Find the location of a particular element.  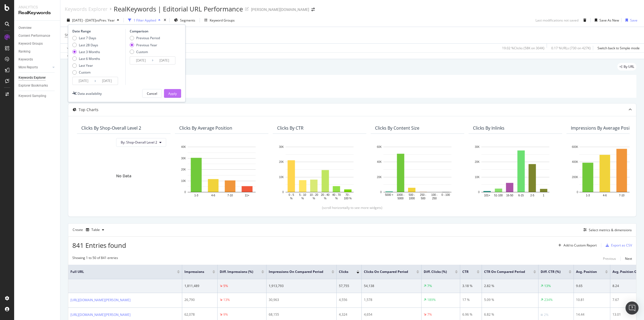

div: 4,556 is located at coordinates (349, 300).